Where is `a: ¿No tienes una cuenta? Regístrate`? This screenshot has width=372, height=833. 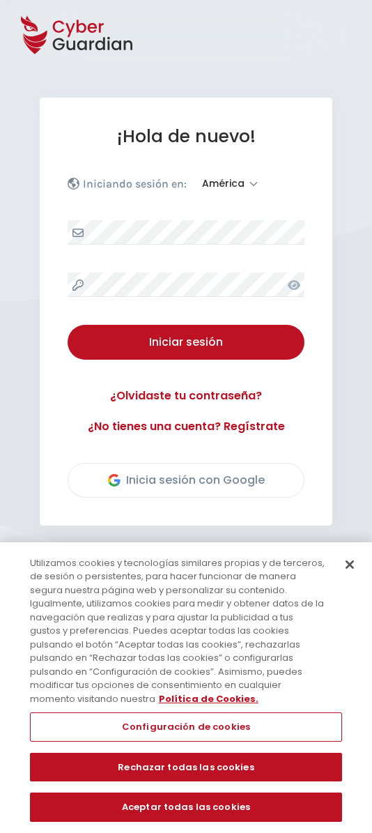
a: ¿No tienes una cuenta? Regístrate is located at coordinates (186, 427).